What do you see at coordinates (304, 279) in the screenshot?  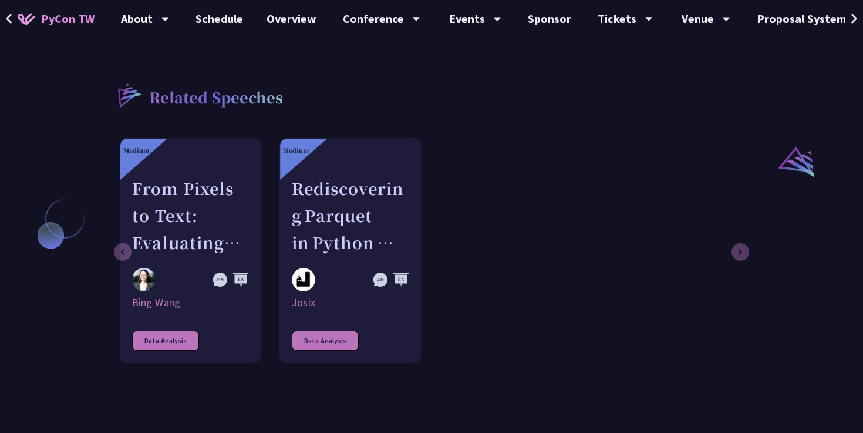 I see `img: Josix` at bounding box center [304, 279].